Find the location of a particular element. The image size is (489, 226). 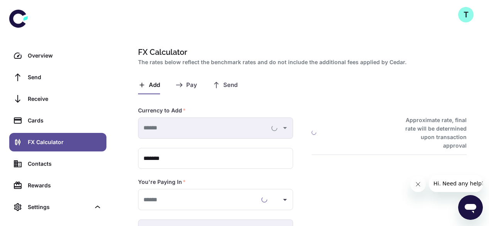

div: T is located at coordinates (466, 15).